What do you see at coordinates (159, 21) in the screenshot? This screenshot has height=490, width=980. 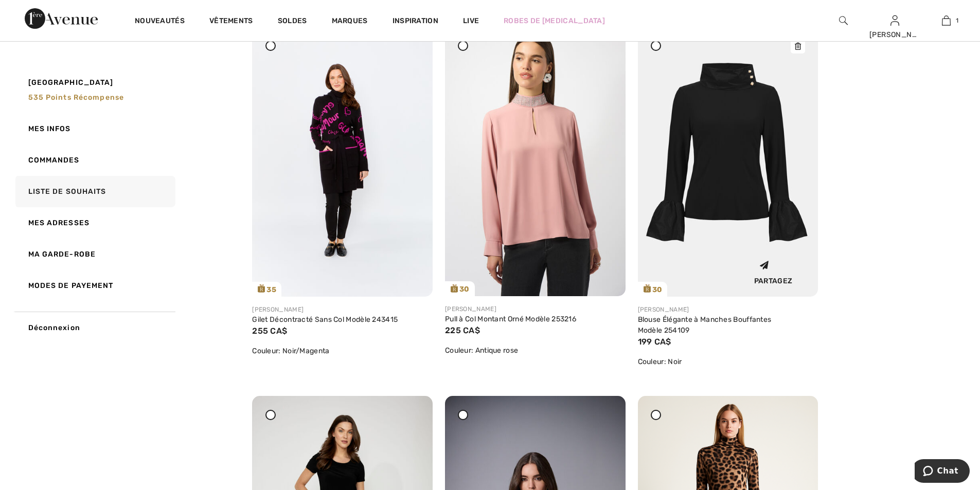 I see `a: Nouveautés` at bounding box center [159, 21].